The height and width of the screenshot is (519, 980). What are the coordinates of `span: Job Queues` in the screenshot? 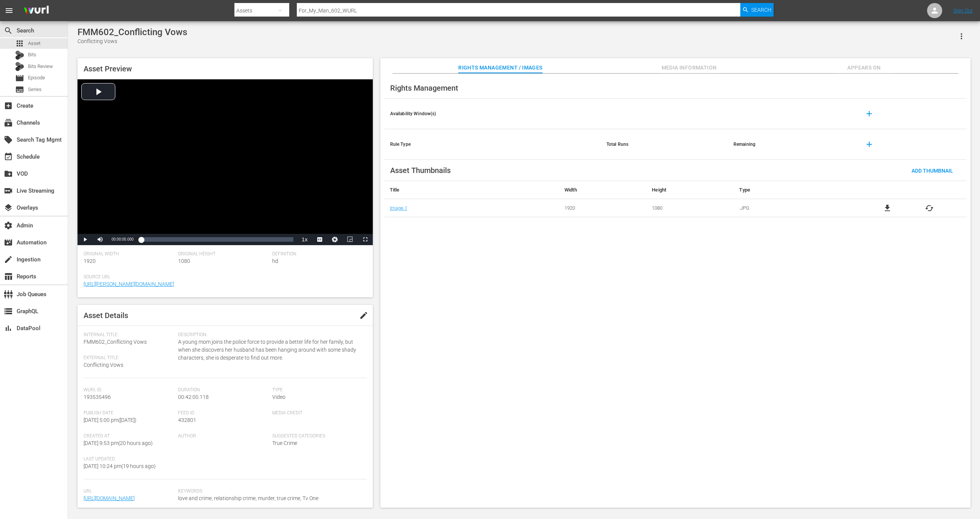 It's located at (8, 294).